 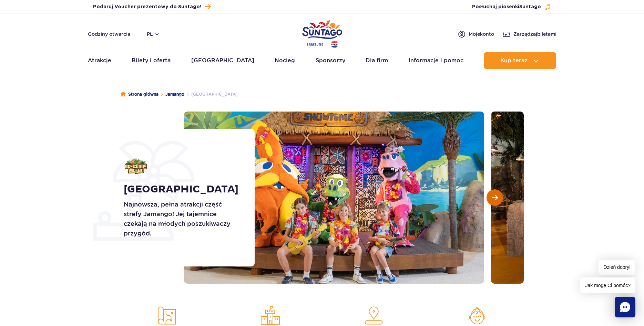 What do you see at coordinates (331, 61) in the screenshot?
I see `a: Sponsorzy` at bounding box center [331, 61].